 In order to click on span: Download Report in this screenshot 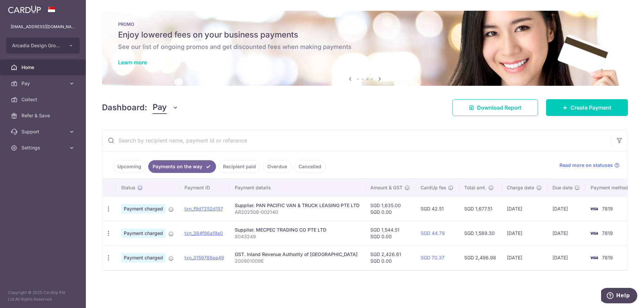, I will do `click(499, 108)`.